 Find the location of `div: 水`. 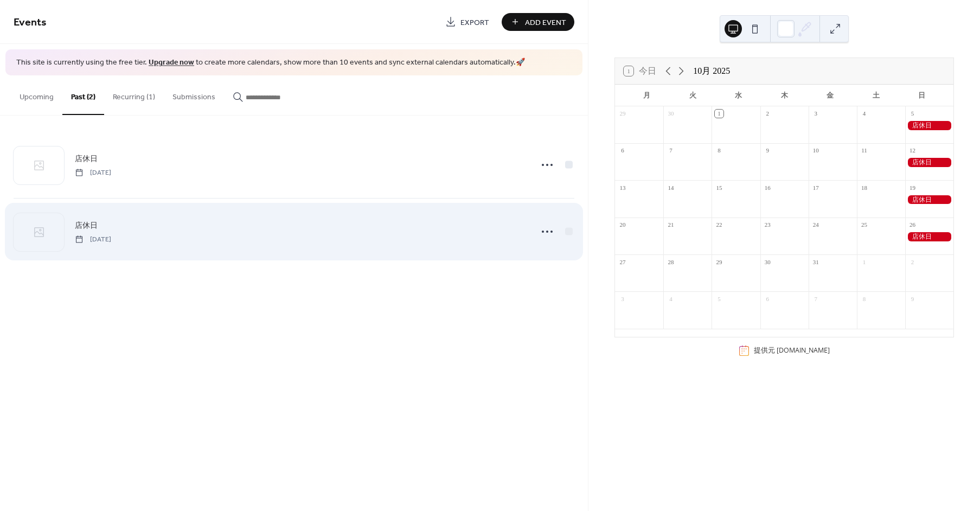

div: 水 is located at coordinates (738, 96).